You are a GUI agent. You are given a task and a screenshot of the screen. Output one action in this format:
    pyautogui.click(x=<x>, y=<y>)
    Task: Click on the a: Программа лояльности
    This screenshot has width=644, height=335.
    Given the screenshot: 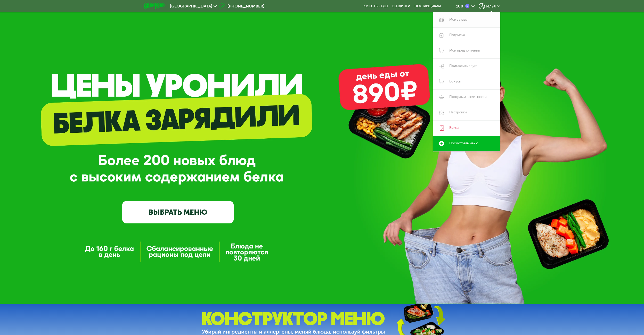 What is the action you would take?
    pyautogui.click(x=467, y=97)
    